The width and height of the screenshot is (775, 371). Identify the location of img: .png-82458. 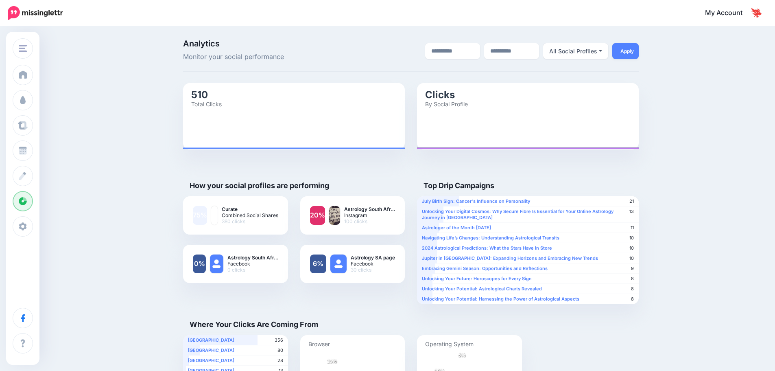
(335, 215).